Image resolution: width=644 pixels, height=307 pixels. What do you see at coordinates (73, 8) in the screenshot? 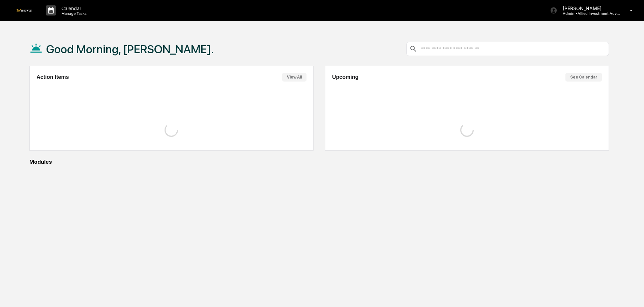
I see `p: Calendar` at bounding box center [73, 8].